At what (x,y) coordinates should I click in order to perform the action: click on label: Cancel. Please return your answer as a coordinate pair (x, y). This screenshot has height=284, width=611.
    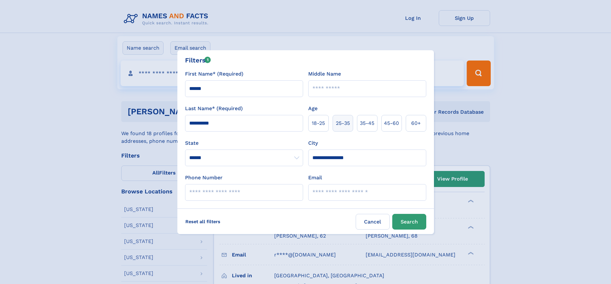
    Looking at the image, I should click on (372, 222).